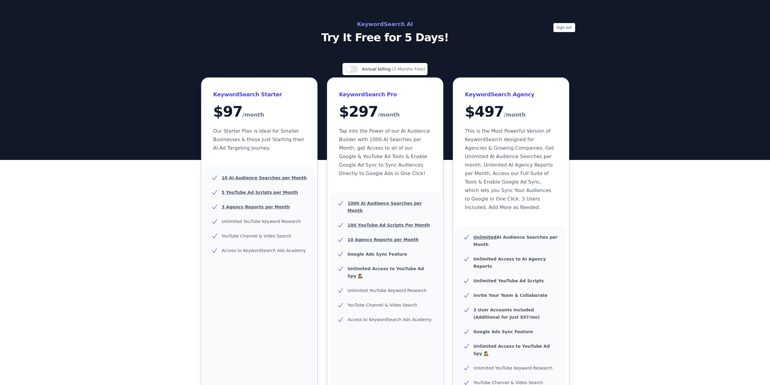 The height and width of the screenshot is (385, 770). Describe the element at coordinates (385, 112) in the screenshot. I see `div: $ 297` at that location.